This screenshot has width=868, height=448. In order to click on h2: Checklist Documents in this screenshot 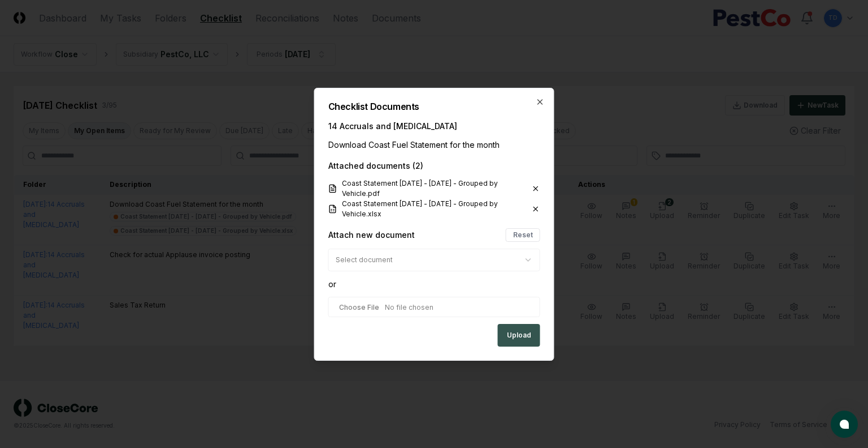, I will do `click(434, 107)`.